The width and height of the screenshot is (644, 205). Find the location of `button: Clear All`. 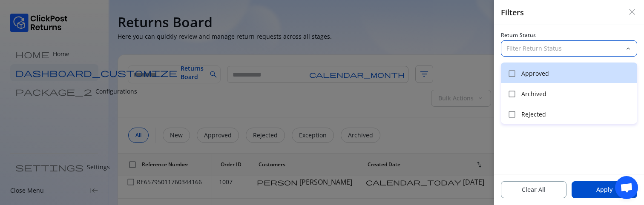

button: Clear All is located at coordinates (534, 190).